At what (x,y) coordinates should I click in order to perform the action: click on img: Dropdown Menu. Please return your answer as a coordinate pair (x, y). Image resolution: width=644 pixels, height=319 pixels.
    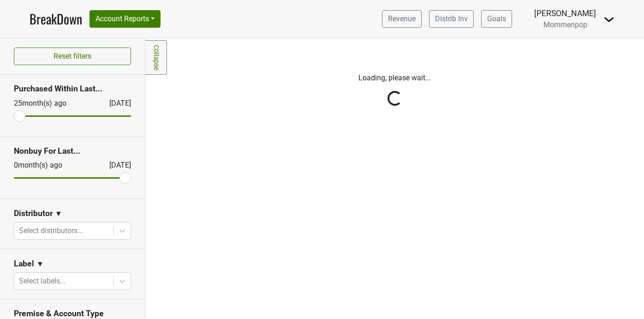
    Looking at the image, I should click on (609, 20).